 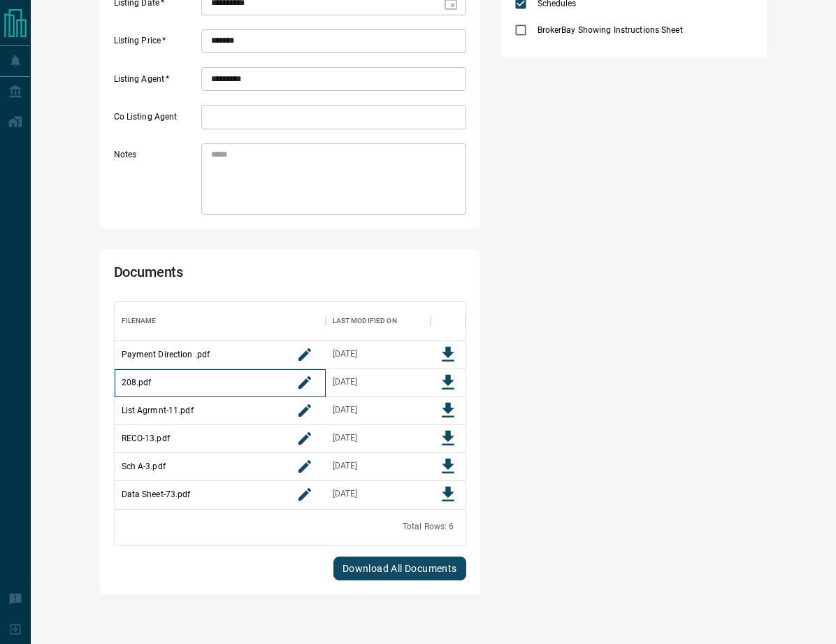 I want to click on p: Payment Direction .pdf, so click(x=166, y=354).